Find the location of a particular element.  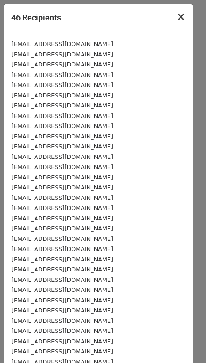

button: Close is located at coordinates (181, 17).